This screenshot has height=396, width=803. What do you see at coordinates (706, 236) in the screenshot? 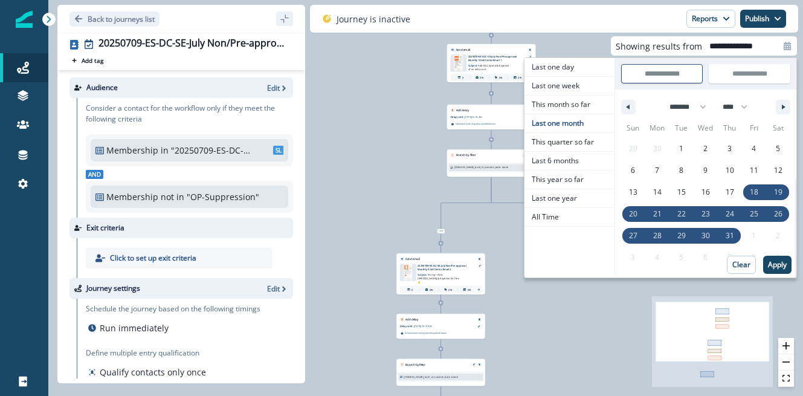
I see `button: 30` at bounding box center [706, 236].